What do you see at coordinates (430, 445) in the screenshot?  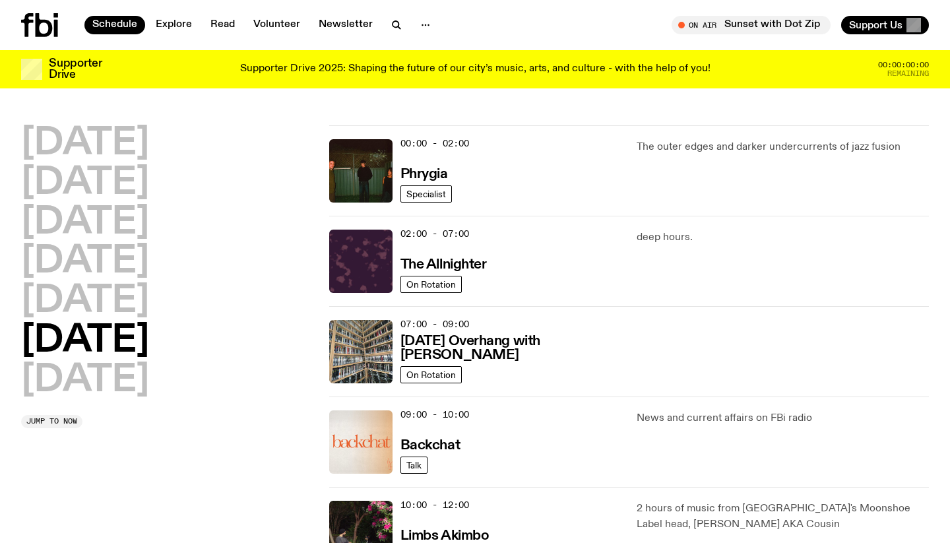 I see `h3: Backchat` at bounding box center [430, 445].